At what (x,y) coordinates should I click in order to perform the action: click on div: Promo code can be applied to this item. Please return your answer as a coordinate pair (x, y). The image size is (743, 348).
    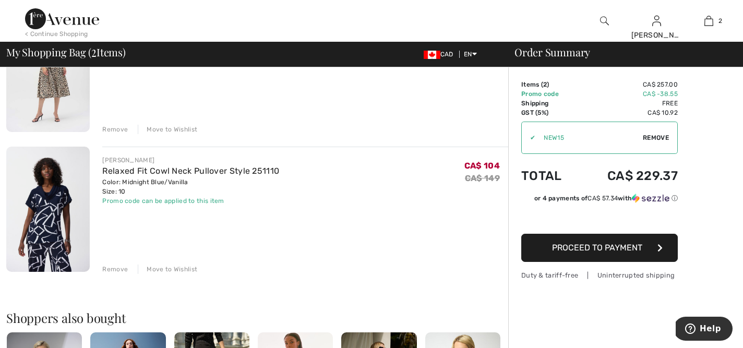
    Looking at the image, I should click on (190, 201).